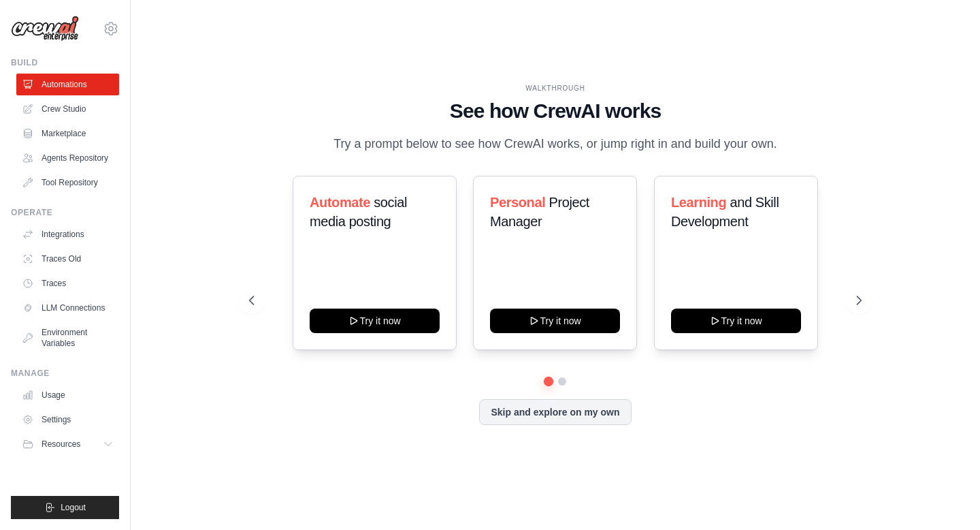 Image resolution: width=980 pixels, height=530 pixels. Describe the element at coordinates (555, 111) in the screenshot. I see `h1: See how CrewAI works` at that location.